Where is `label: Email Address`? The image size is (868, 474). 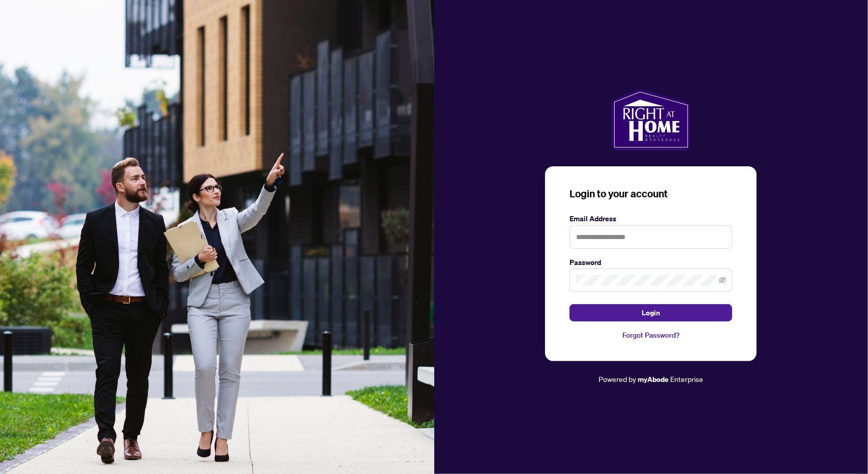 label: Email Address is located at coordinates (651, 218).